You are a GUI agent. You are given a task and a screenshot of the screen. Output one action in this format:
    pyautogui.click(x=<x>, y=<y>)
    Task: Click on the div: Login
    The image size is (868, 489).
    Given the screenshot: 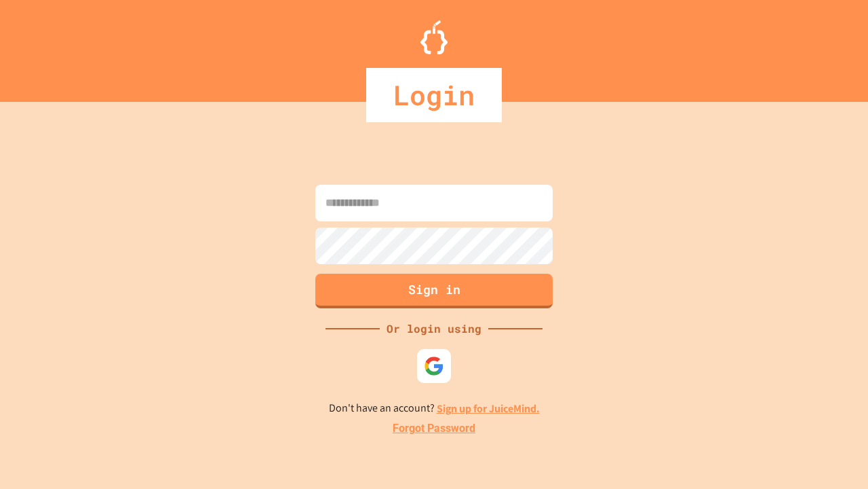 What is the action you would take?
    pyautogui.click(x=434, y=95)
    